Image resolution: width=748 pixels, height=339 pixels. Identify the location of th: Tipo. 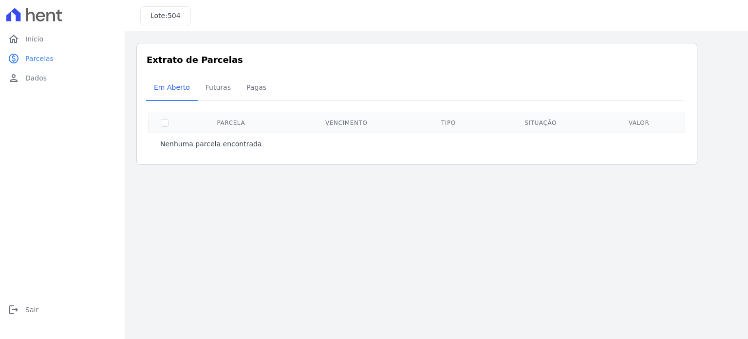
(449, 122).